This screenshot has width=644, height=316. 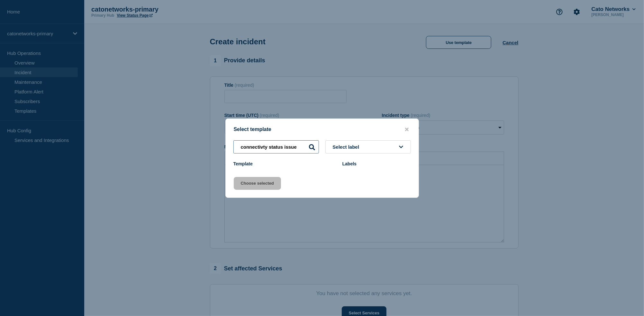 I want to click on div: Labels, so click(x=376, y=164).